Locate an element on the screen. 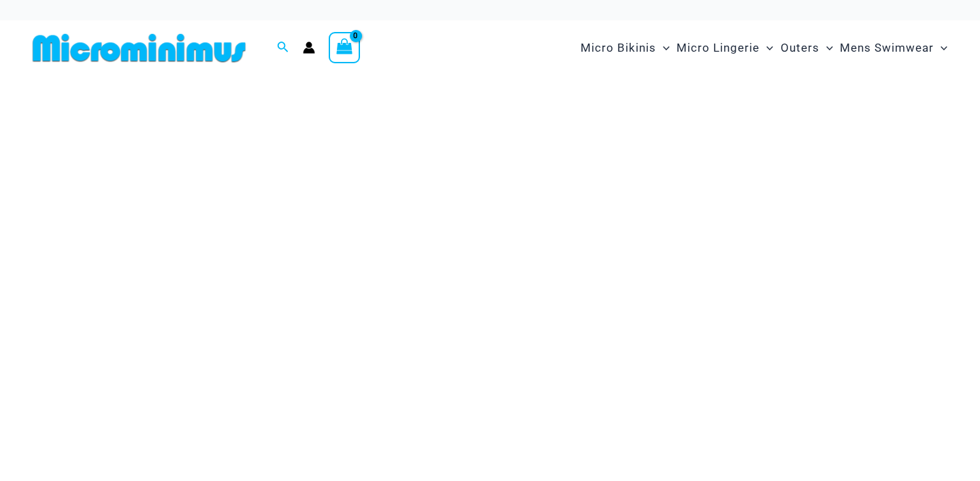 The width and height of the screenshot is (980, 481). span: Outers is located at coordinates (799, 48).